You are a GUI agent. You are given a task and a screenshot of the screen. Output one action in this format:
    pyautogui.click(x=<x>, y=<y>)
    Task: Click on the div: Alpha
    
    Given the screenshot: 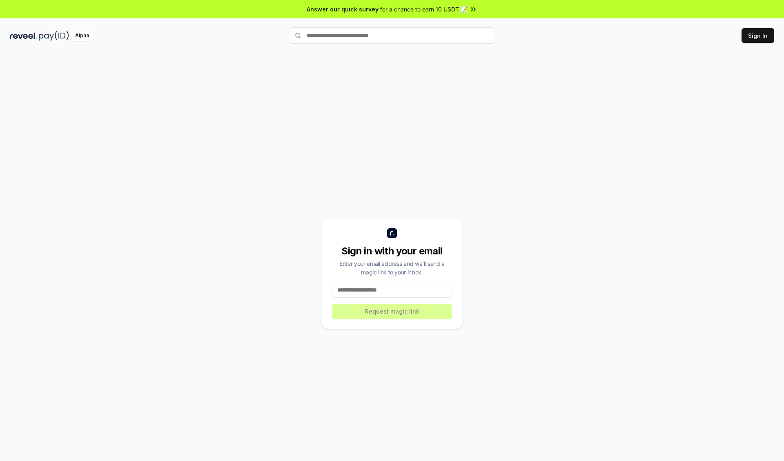 What is the action you would take?
    pyautogui.click(x=82, y=36)
    